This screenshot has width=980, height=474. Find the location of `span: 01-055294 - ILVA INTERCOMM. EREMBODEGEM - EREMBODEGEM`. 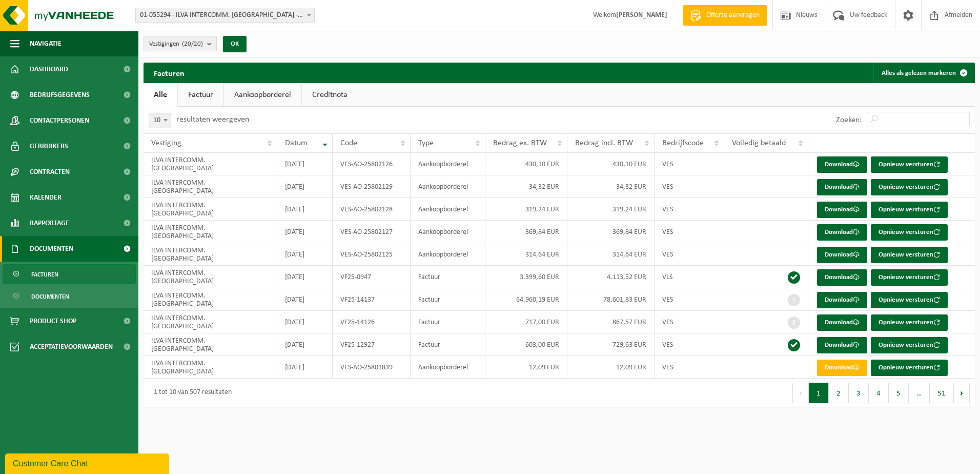

span: 01-055294 - ILVA INTERCOMM. EREMBODEGEM - EREMBODEGEM is located at coordinates (225, 16).